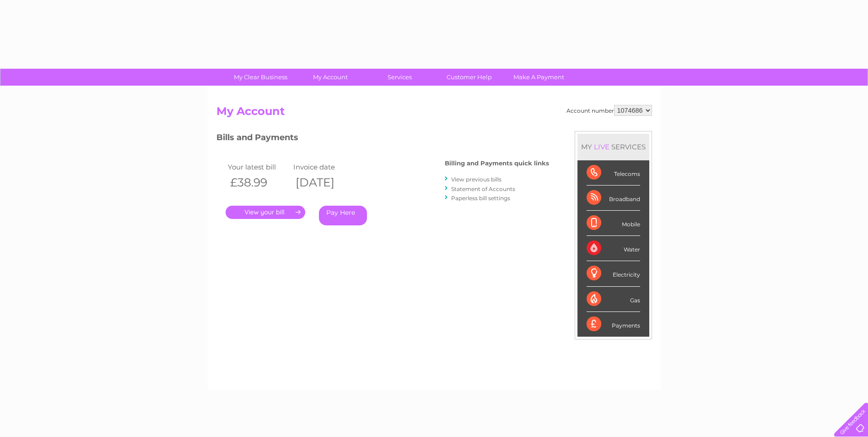 The width and height of the screenshot is (868, 437). Describe the element at coordinates (476, 179) in the screenshot. I see `a: View previous bills` at that location.